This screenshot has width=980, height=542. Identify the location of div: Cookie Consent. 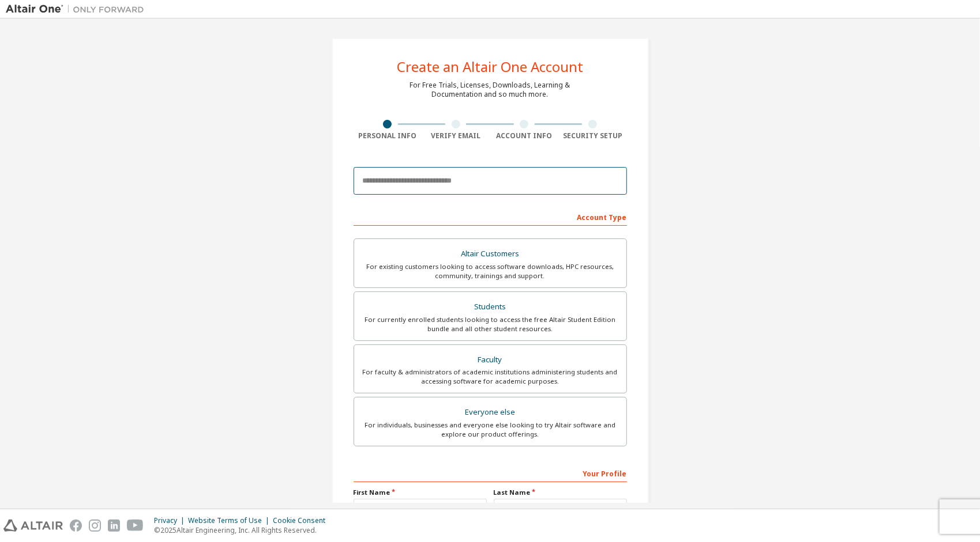
(302, 521).